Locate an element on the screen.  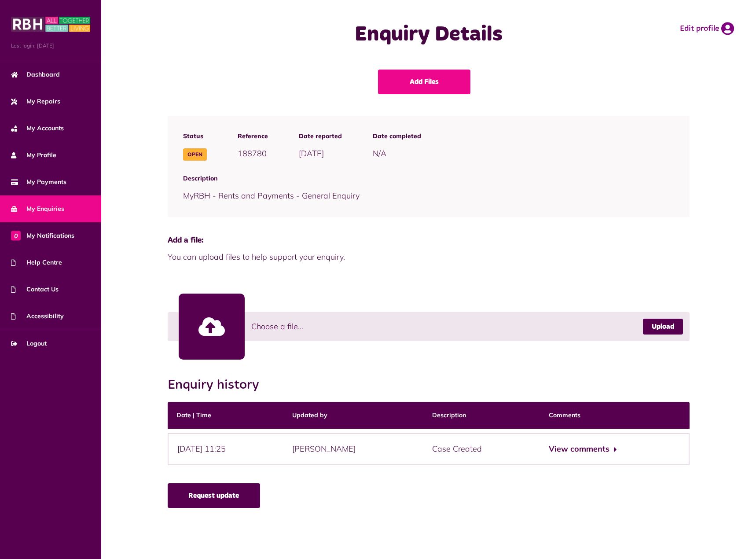
a: Edit profile is located at coordinates (707, 28).